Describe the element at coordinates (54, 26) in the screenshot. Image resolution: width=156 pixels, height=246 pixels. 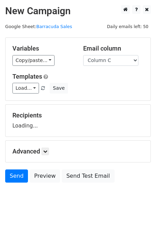
I see `a: Barracuda Sales` at that location.